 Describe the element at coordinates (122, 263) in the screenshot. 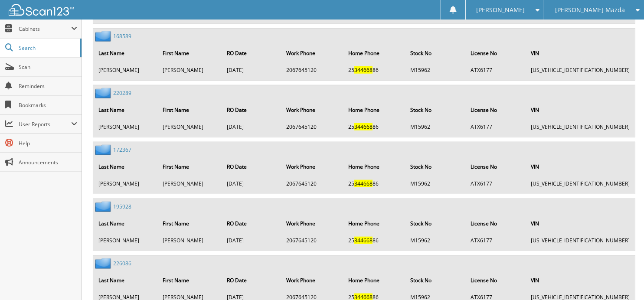

I see `a: 226086` at that location.